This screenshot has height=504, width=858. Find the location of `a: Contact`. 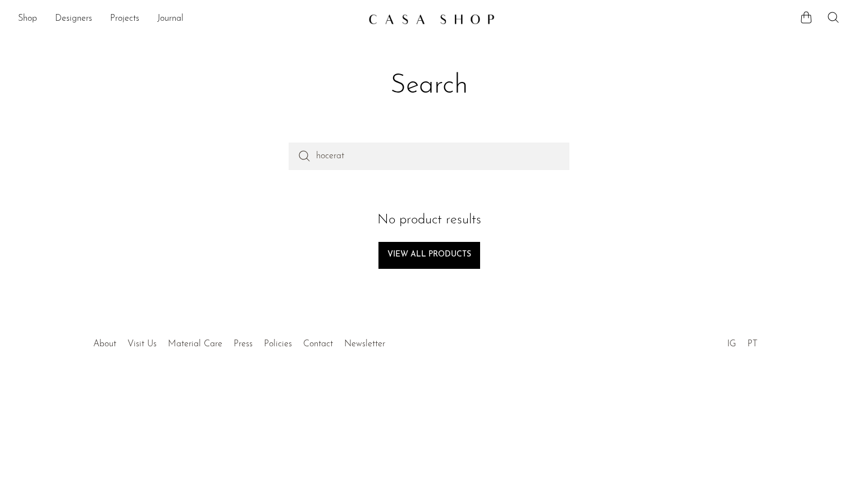

a: Contact is located at coordinates (318, 344).